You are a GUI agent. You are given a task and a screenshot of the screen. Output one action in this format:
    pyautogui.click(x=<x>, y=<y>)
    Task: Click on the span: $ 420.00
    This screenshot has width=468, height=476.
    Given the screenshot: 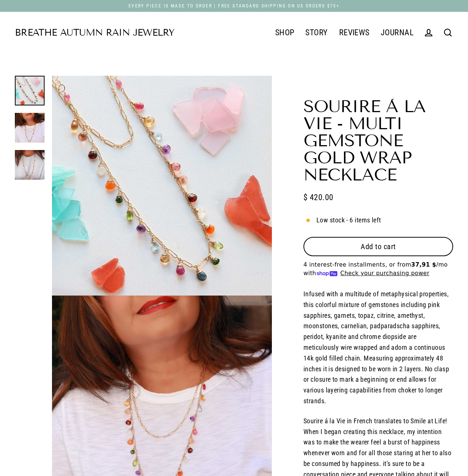 What is the action you would take?
    pyautogui.click(x=318, y=198)
    